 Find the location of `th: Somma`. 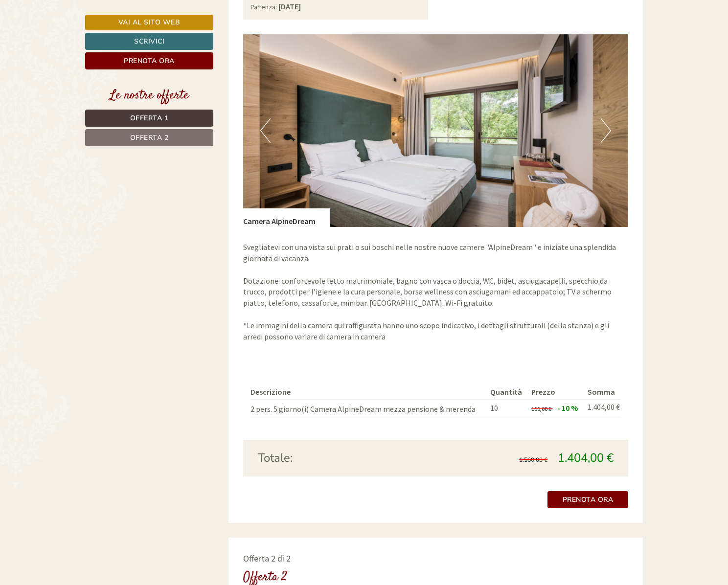

th: Somma is located at coordinates (603, 392).